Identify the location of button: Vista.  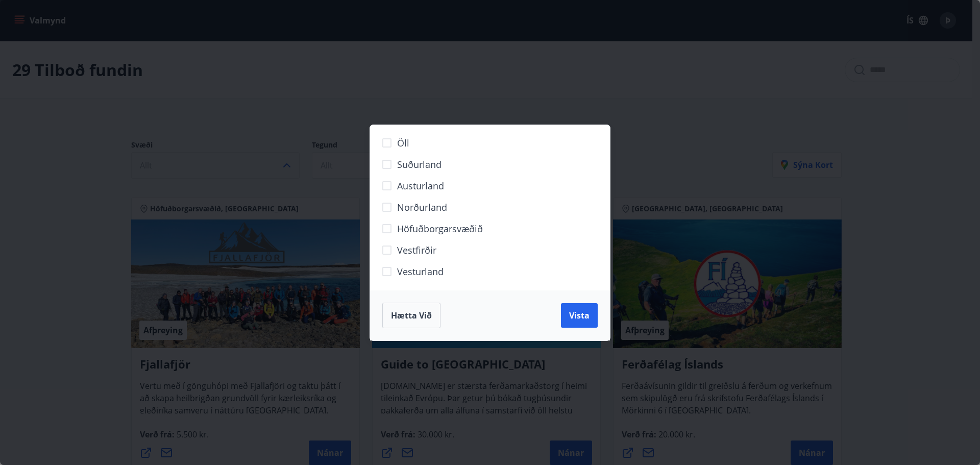
(579, 315).